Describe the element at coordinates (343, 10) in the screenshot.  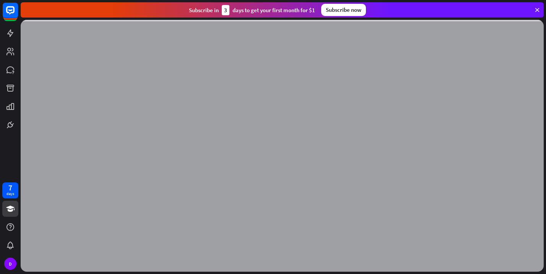
I see `div: Subscribe now` at that location.